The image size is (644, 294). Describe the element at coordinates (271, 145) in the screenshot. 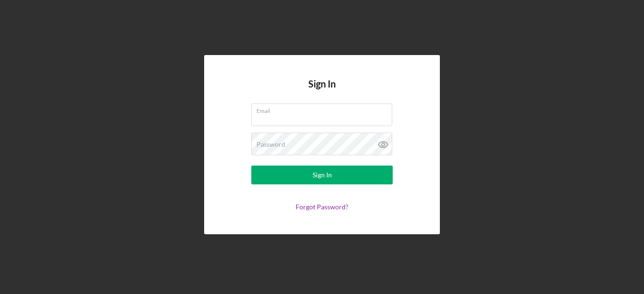

I see `label: Password` at that location.